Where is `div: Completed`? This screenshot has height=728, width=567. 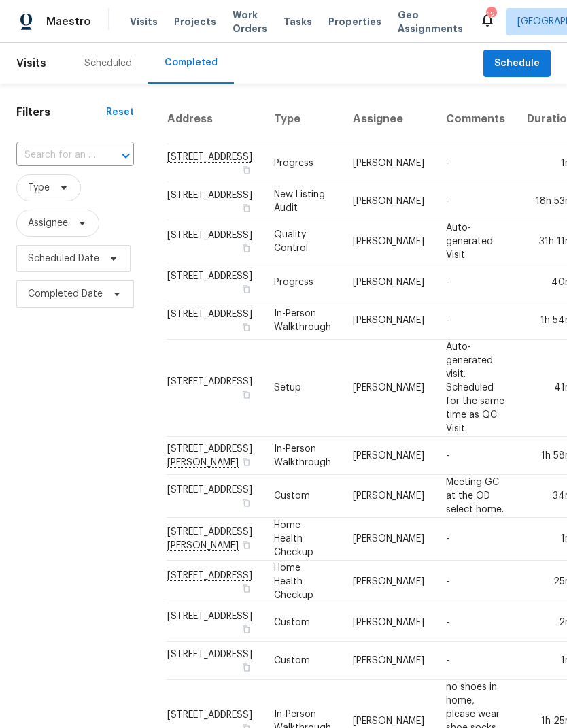
div: Completed is located at coordinates (191, 62).